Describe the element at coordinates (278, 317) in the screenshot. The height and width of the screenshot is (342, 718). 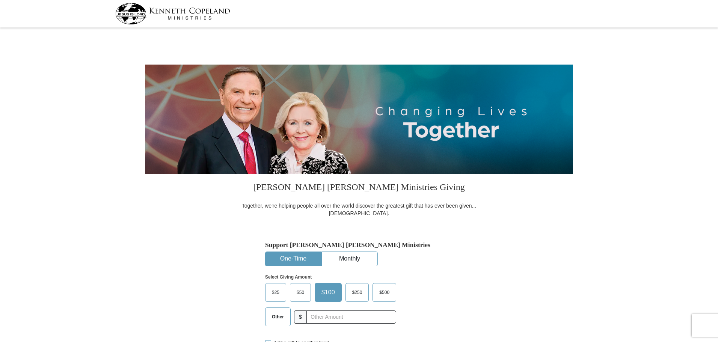
I see `span: Other` at that location.